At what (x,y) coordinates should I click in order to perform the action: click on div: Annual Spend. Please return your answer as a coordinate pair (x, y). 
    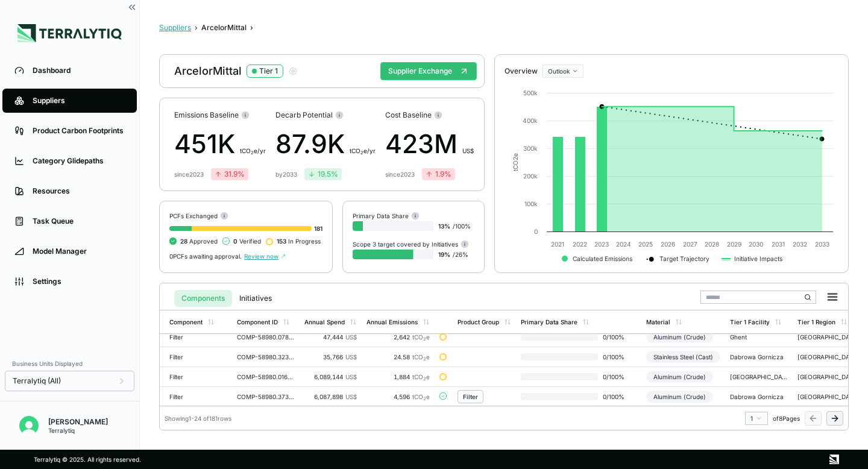
    Looking at the image, I should click on (324, 322).